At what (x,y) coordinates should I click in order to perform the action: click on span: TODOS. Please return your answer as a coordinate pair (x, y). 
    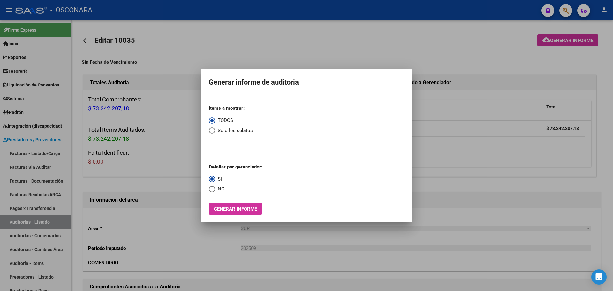
    Looking at the image, I should click on (224, 120).